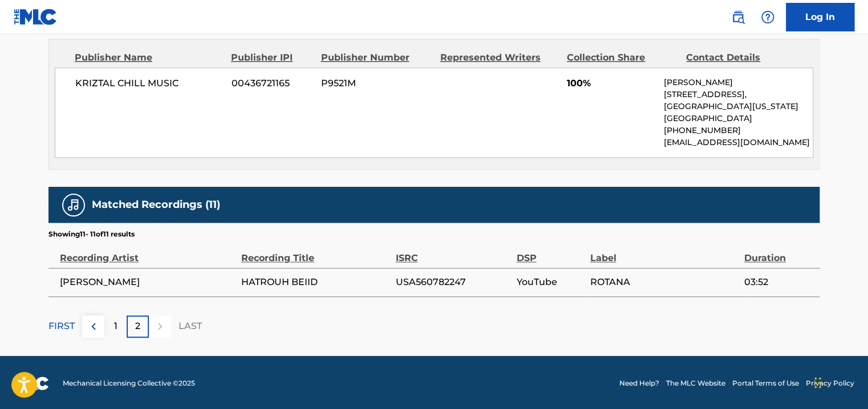  Describe the element at coordinates (820, 17) in the screenshot. I see `a: Log In` at that location.